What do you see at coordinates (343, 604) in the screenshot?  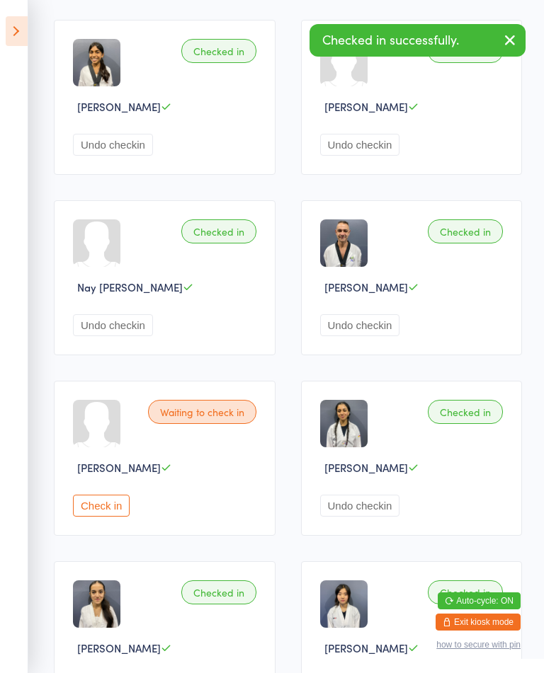 I see `img: image1747125539.png` at bounding box center [343, 604].